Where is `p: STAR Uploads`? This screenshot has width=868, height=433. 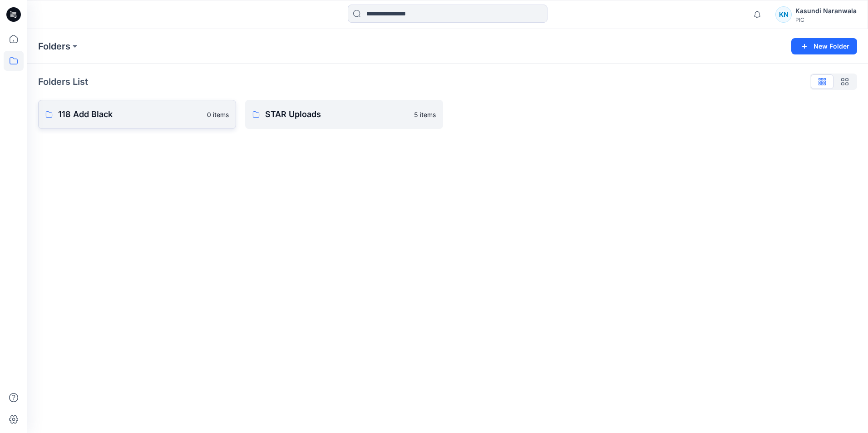 p: STAR Uploads is located at coordinates (337, 115).